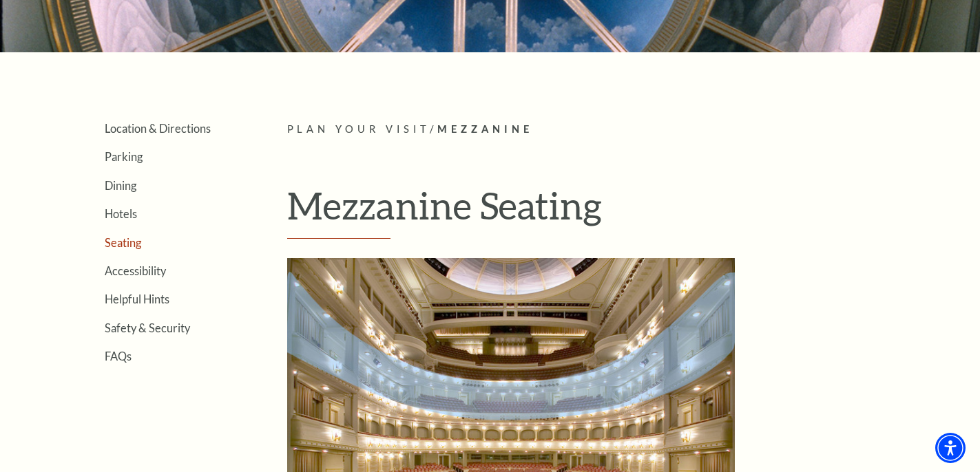 The width and height of the screenshot is (980, 472). I want to click on div: Accessibility Menu, so click(950, 449).